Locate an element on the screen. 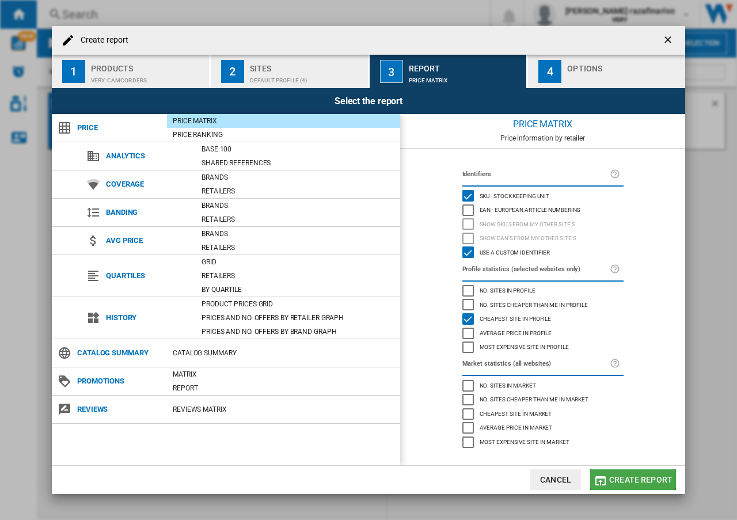 This screenshot has width=737, height=520. md-checkbox: Use a custom identifier is located at coordinates (543, 252).